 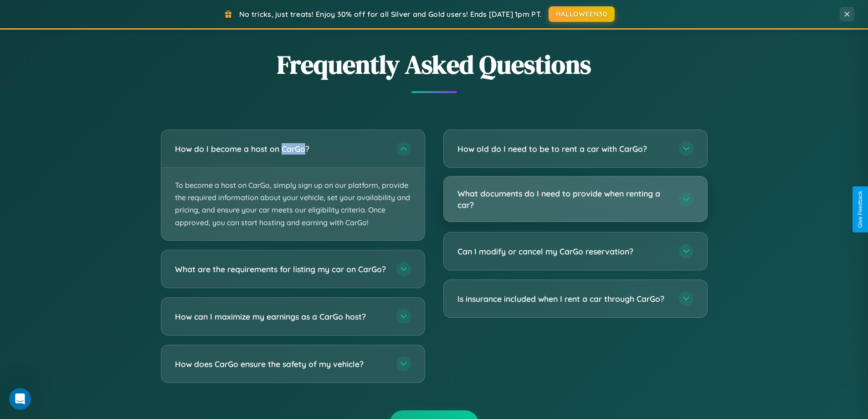 What do you see at coordinates (281, 363) in the screenshot?
I see `h3: How does CarGo ensure the safety of my vehicle?` at bounding box center [281, 363].